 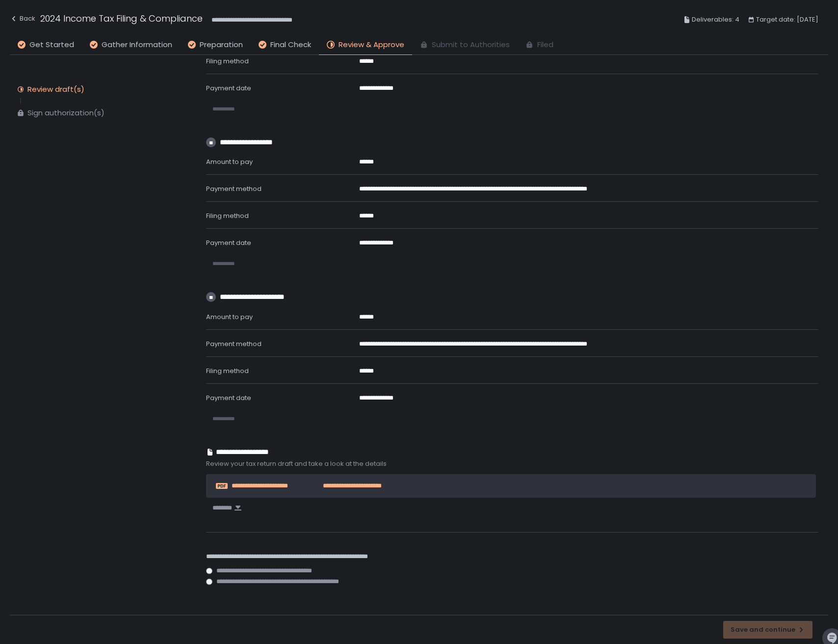 What do you see at coordinates (137, 45) in the screenshot?
I see `span: Gather Information` at bounding box center [137, 45].